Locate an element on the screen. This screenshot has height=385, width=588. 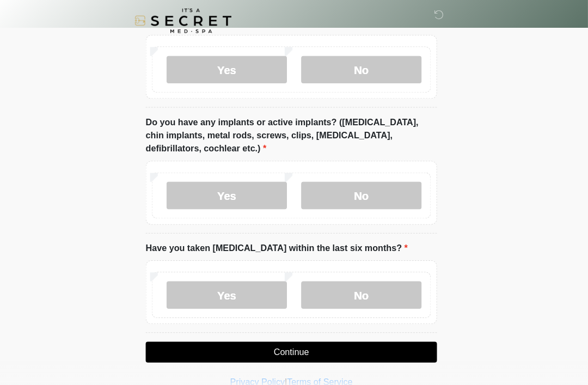
button: Continue is located at coordinates (294, 349).